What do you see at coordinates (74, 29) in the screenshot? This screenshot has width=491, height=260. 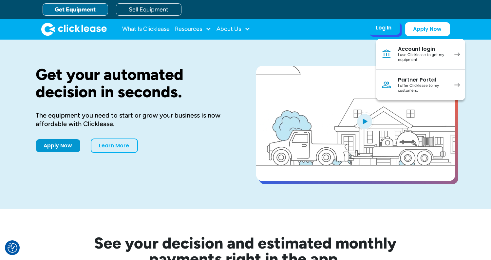 I see `a: home` at bounding box center [74, 29].